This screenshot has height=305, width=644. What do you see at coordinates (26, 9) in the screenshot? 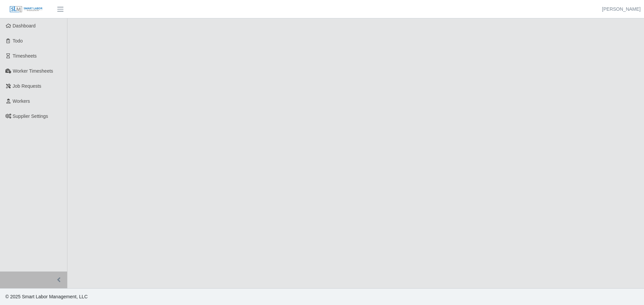
I see `img: SLM Logo` at bounding box center [26, 9].